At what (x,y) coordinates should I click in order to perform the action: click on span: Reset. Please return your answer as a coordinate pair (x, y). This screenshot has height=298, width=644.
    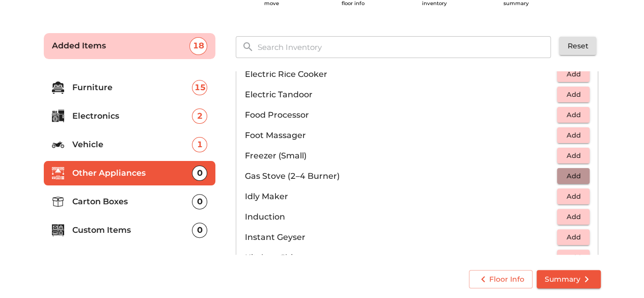
    Looking at the image, I should click on (577, 46).